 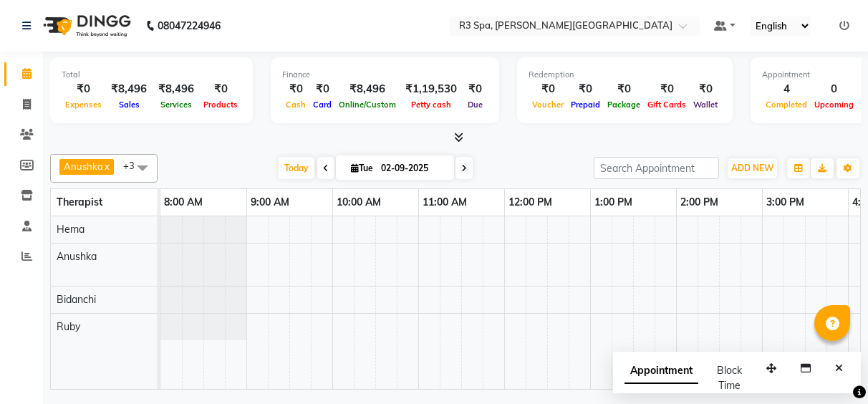 What do you see at coordinates (656, 168) in the screenshot?
I see `input: Search Appointment` at bounding box center [656, 168].